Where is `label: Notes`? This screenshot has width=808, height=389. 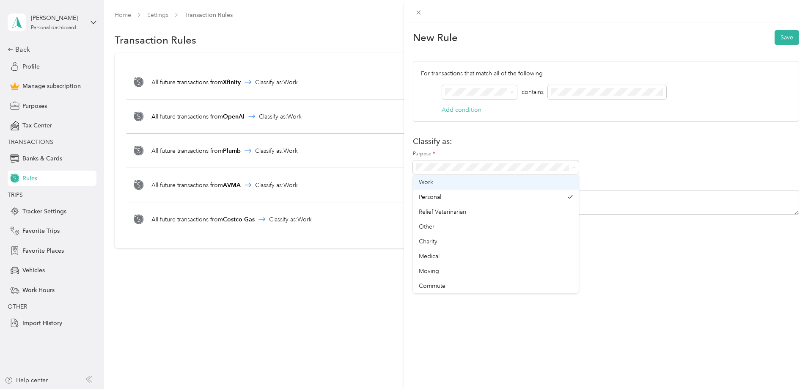 label: Notes is located at coordinates (606, 184).